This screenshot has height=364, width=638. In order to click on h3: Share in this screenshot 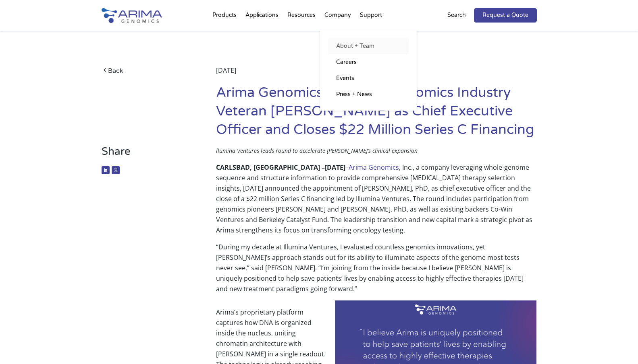, I will do `click(146, 154)`.